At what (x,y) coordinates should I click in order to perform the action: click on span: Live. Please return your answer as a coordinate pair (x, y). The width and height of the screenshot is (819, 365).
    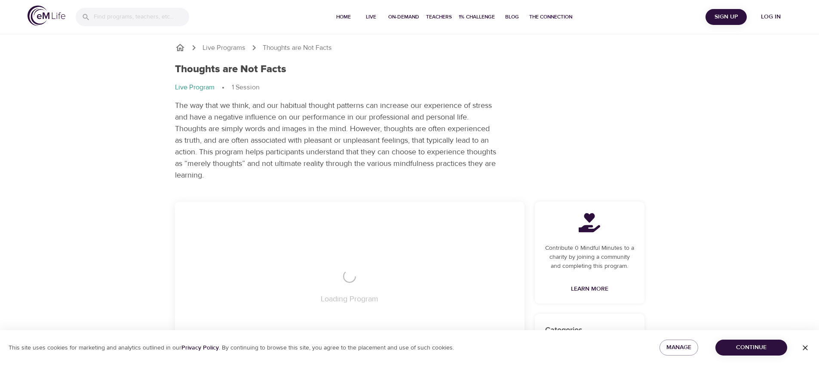
    Looking at the image, I should click on (371, 17).